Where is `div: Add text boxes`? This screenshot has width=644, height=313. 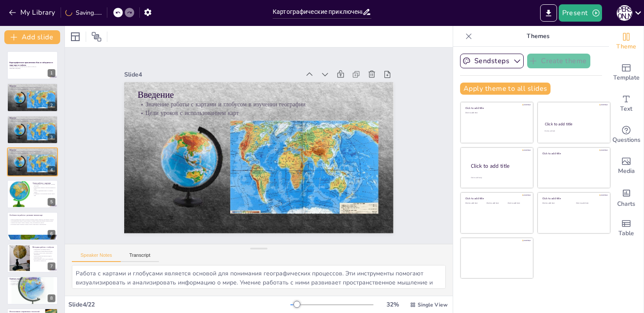 div: Add text boxes is located at coordinates (626, 103).